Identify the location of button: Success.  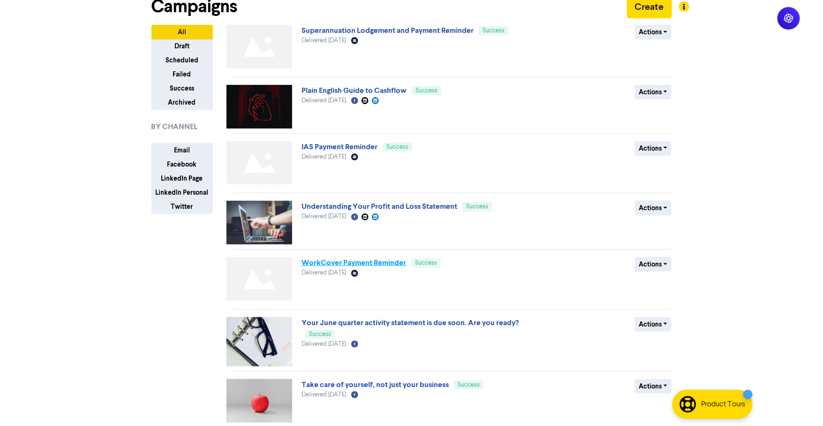
(182, 88).